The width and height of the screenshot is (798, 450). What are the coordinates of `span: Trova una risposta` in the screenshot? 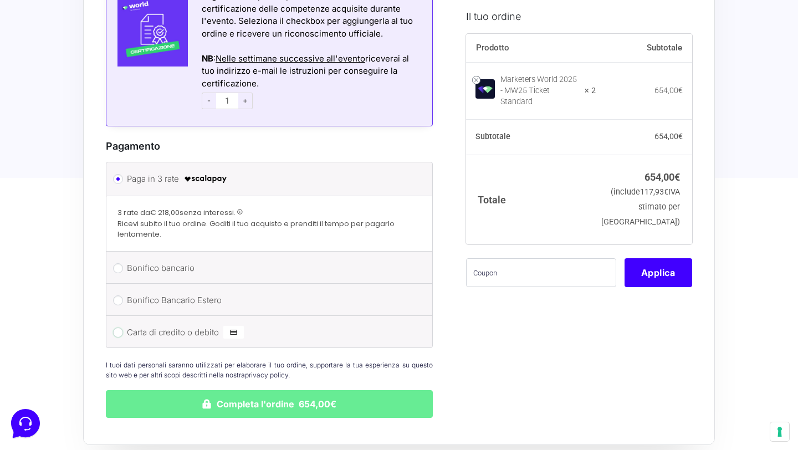 It's located at (52, 142).